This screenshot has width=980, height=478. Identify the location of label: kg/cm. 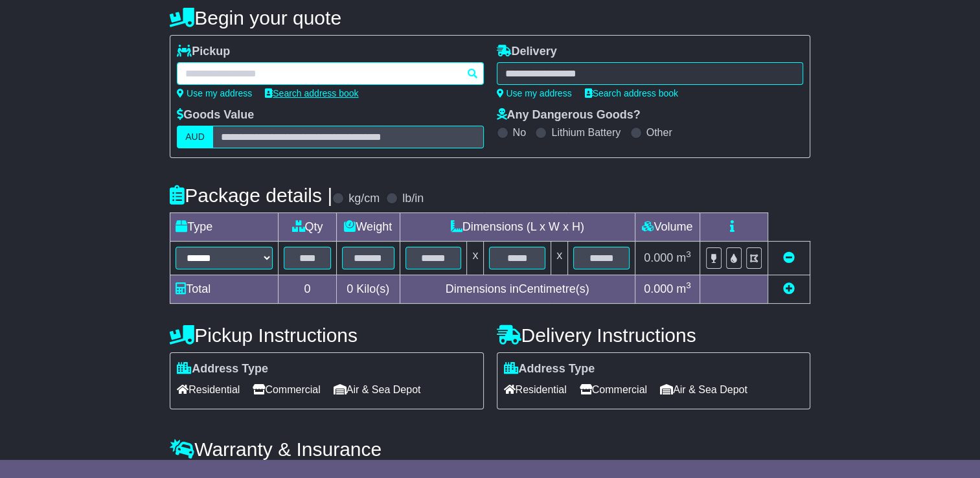
(364, 199).